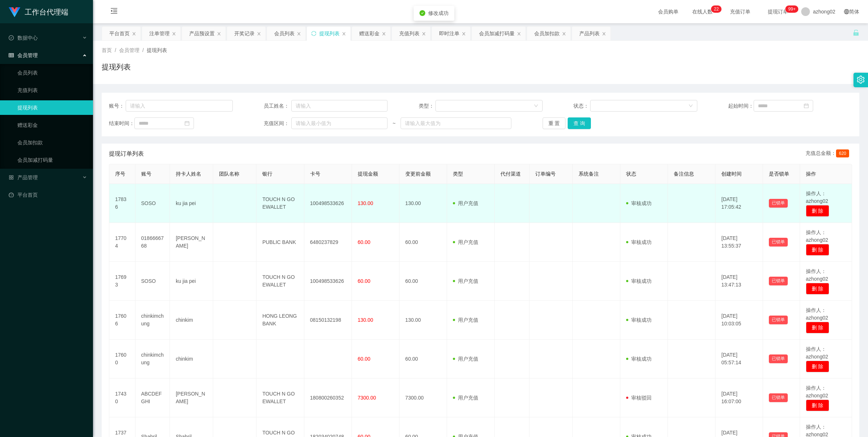 The height and width of the screenshot is (437, 868). What do you see at coordinates (856, 32) in the screenshot?
I see `i: 图标: unlock` at bounding box center [856, 32].